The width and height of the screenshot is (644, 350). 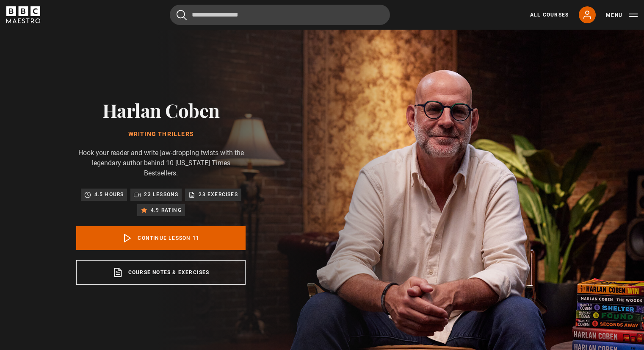 I want to click on h1: Writing Thrillers, so click(x=161, y=135).